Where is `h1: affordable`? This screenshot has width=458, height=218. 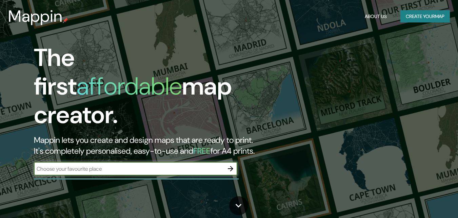 h1: affordable is located at coordinates (129, 86).